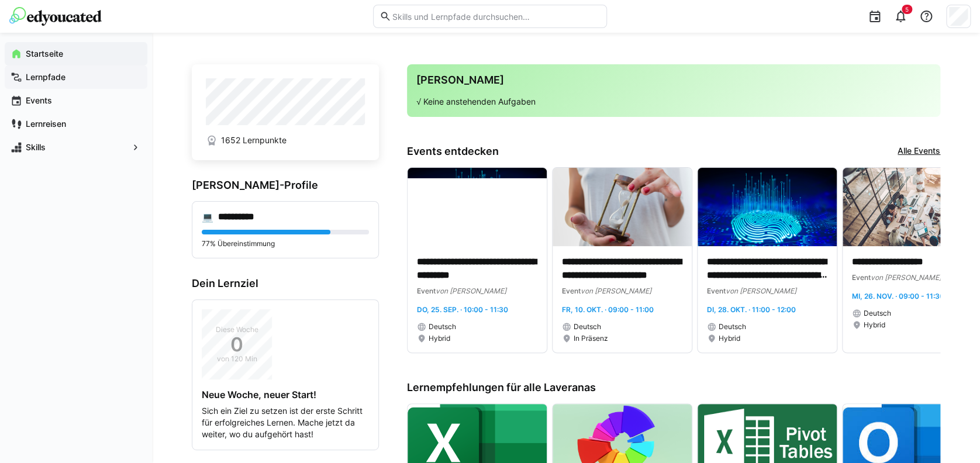 The image size is (980, 463). What do you see at coordinates (673, 388) in the screenshot?
I see `h3: Lernempfehlungen für alle Laveranas` at bounding box center [673, 388].